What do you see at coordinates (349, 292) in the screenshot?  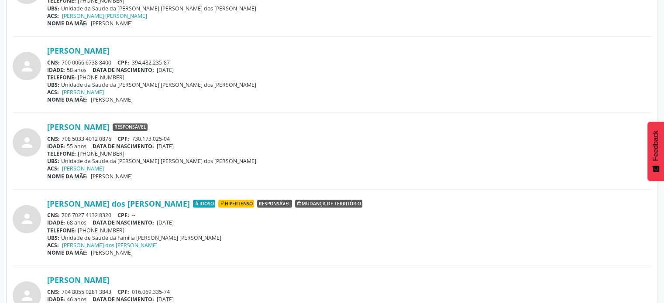 I see `div: 704 8055 0281 3843` at bounding box center [349, 292].